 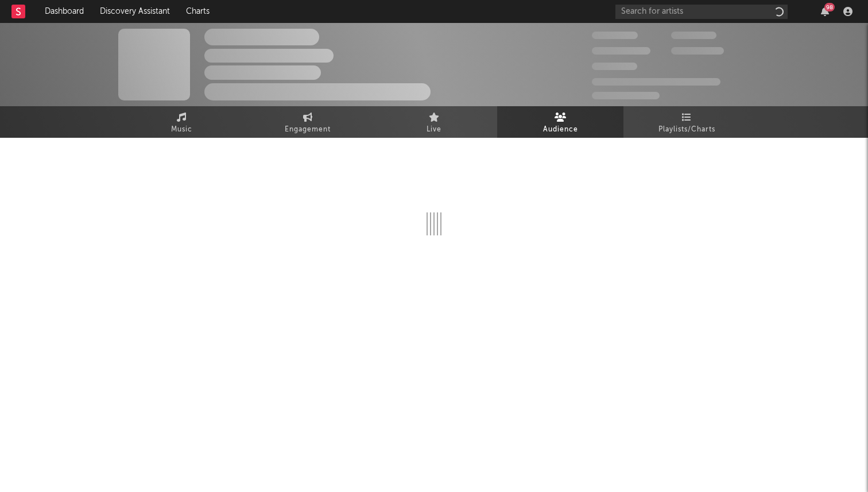 I want to click on span: 1,000,000, so click(x=697, y=51).